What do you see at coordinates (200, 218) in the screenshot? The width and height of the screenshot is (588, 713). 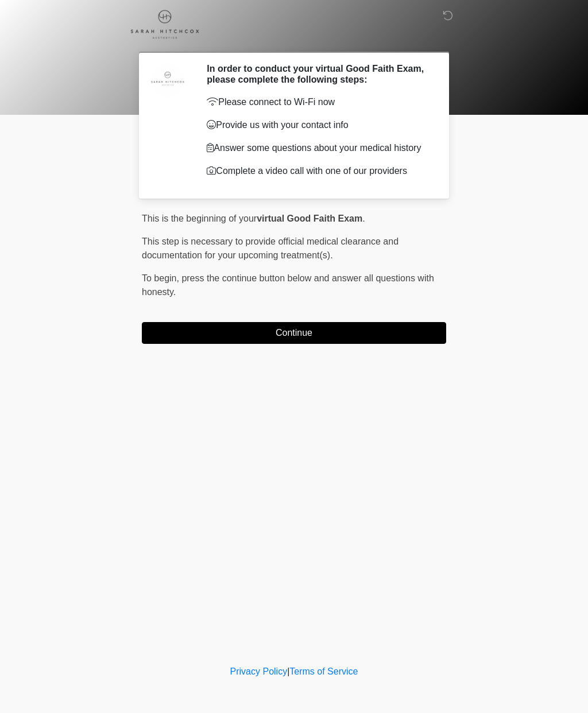 I see `span: This is the beginning of your` at bounding box center [200, 218].